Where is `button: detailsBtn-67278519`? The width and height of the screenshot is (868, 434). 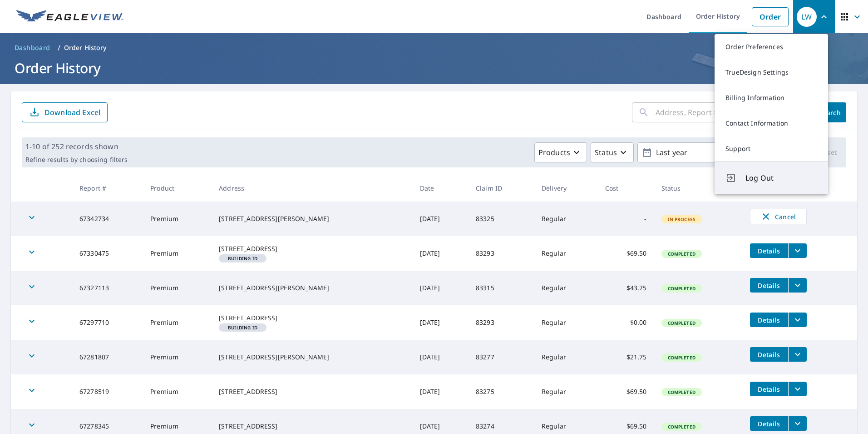
button: detailsBtn-67278519 is located at coordinates (769, 389).